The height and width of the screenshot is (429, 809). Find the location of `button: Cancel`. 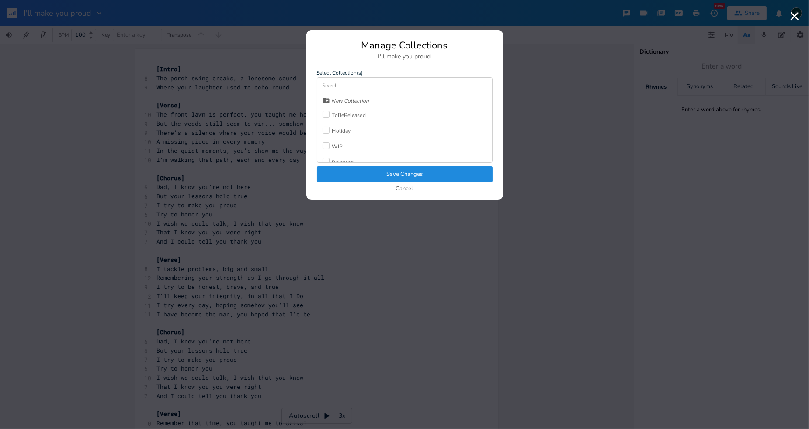

button: Cancel is located at coordinates (405, 189).